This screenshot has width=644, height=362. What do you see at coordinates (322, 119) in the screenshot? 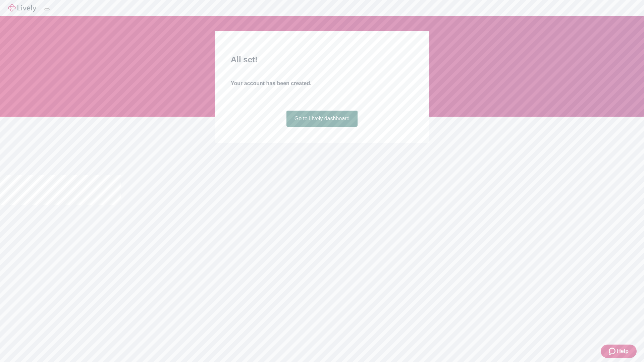
I see `a: Go to Lively dashboard` at bounding box center [322, 119].